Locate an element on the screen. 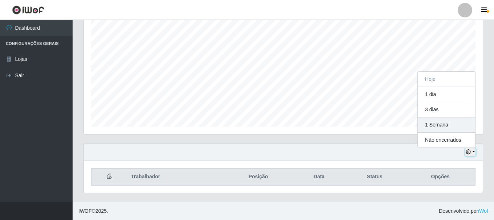 The width and height of the screenshot is (494, 220). button: 1 dia is located at coordinates (447, 95).